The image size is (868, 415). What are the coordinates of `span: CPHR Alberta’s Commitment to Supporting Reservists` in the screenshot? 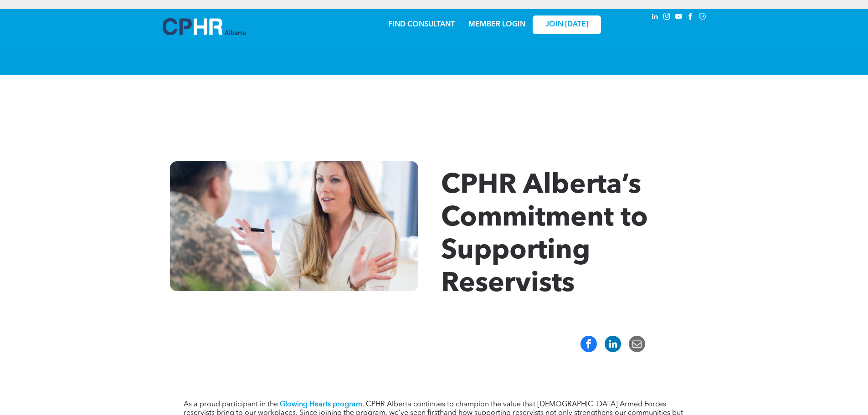 It's located at (544, 235).